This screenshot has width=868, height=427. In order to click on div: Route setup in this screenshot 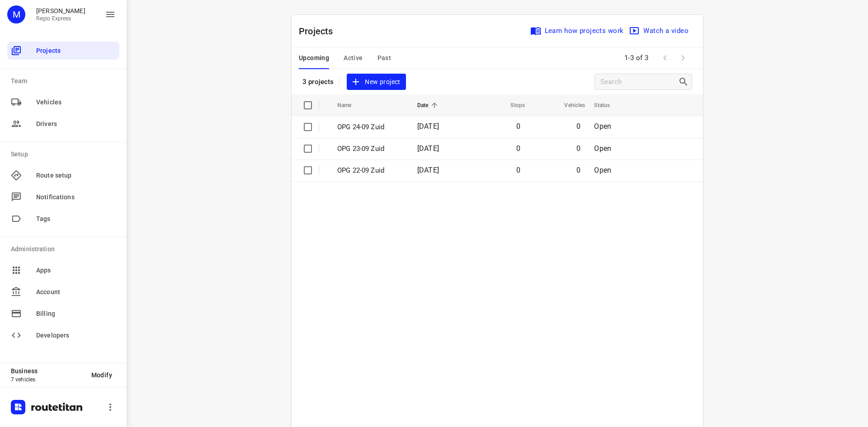, I will do `click(63, 176)`.